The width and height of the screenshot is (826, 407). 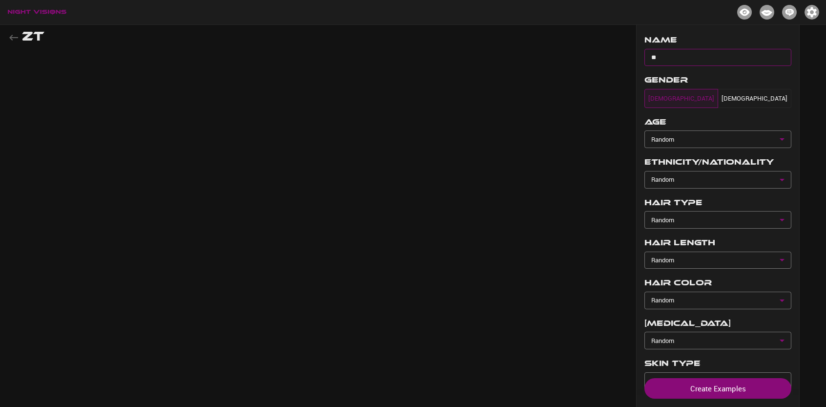 What do you see at coordinates (745, 11) in the screenshot?
I see `a: Projects` at bounding box center [745, 11].